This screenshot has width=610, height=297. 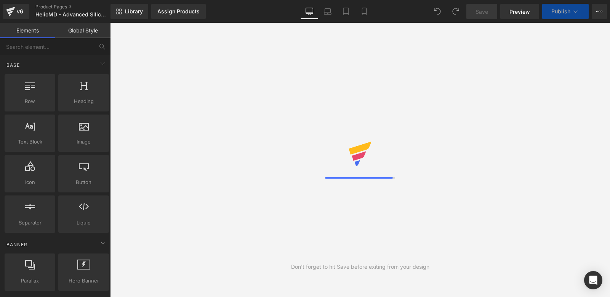 What do you see at coordinates (83, 280) in the screenshot?
I see `span: Hero Banner` at bounding box center [83, 280].